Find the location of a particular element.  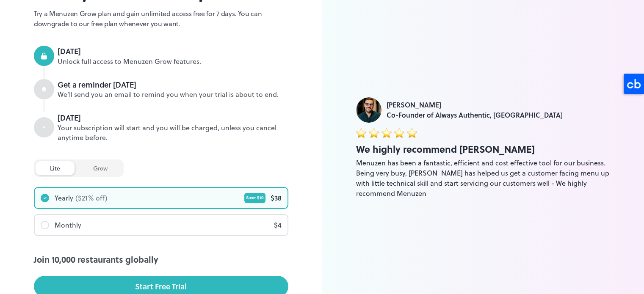

img: Jade Hajj is located at coordinates (369, 110).